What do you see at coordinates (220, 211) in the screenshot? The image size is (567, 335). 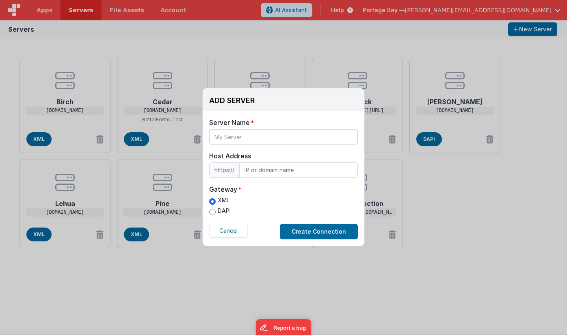 I see `label: DAPI` at bounding box center [220, 211].